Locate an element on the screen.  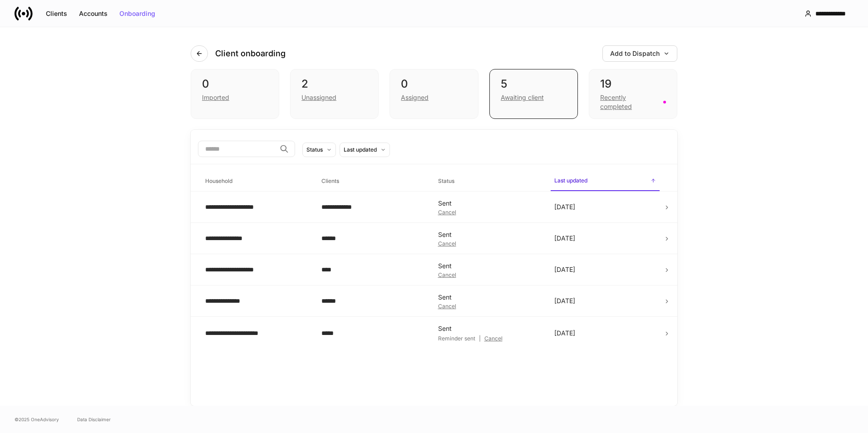
div: Unassigned is located at coordinates (319, 97).